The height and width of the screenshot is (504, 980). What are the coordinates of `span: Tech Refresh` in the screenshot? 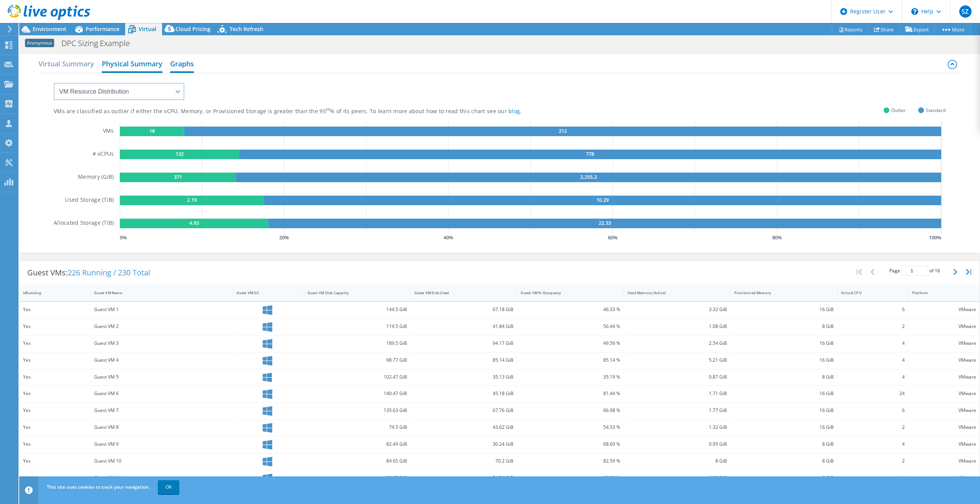 It's located at (247, 29).